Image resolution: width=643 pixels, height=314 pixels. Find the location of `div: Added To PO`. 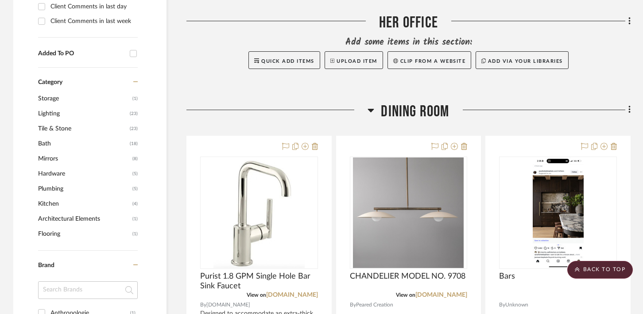

div: Added To PO is located at coordinates (81, 54).